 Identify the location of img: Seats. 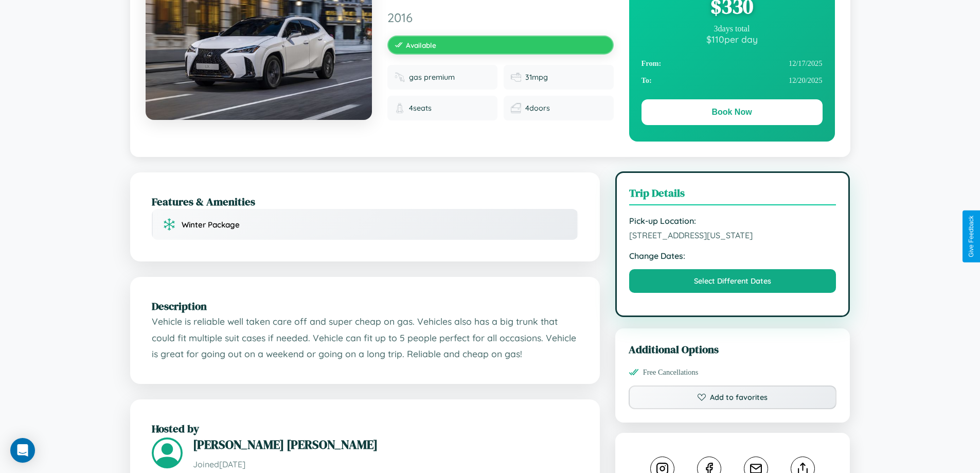
(400, 108).